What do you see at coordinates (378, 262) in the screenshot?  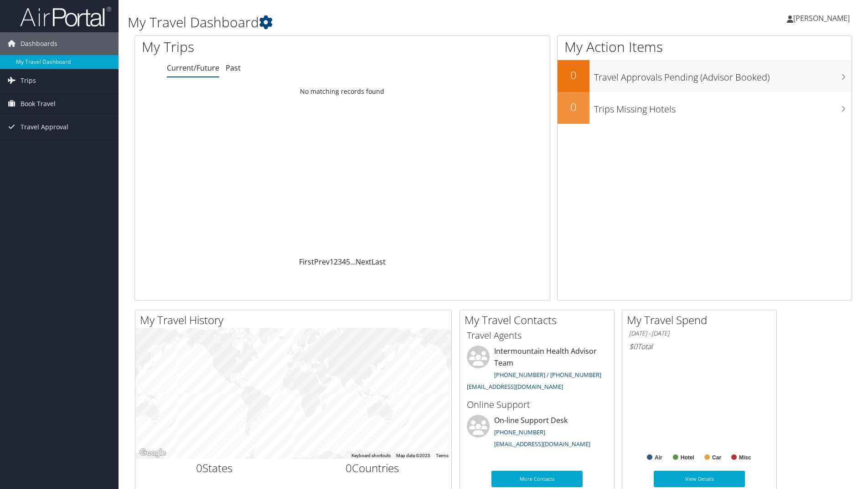 I see `a: Last` at bounding box center [378, 262].